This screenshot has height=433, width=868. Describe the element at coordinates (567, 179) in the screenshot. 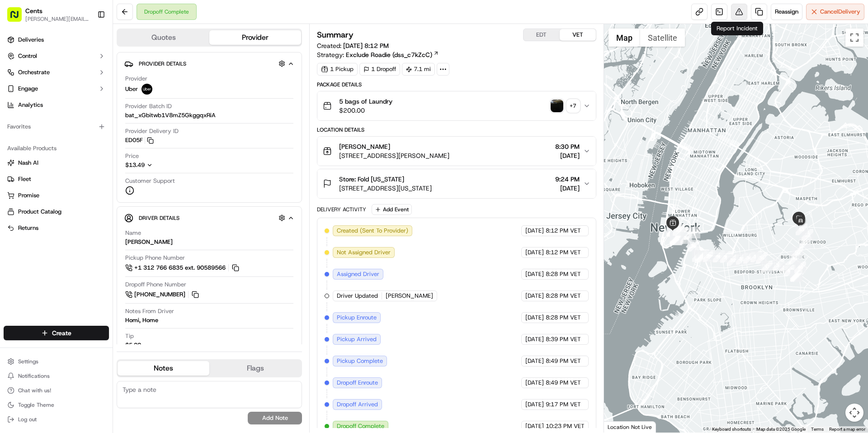

I see `span: 9:24 PM` at that location.